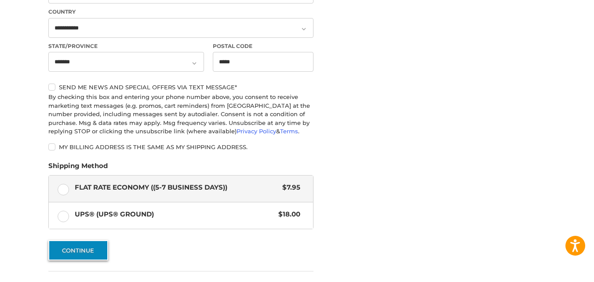 Image resolution: width=594 pixels, height=282 pixels. I want to click on a: Privacy Policy, so click(256, 131).